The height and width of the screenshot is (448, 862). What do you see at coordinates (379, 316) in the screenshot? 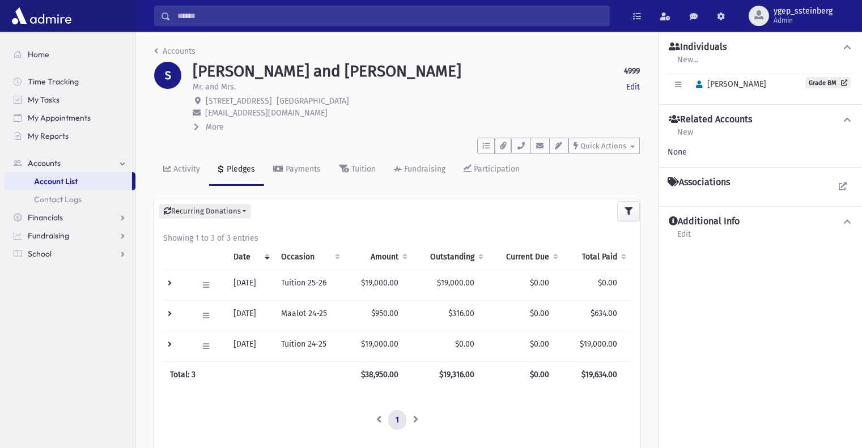
I see `td: $950.00` at bounding box center [379, 316].